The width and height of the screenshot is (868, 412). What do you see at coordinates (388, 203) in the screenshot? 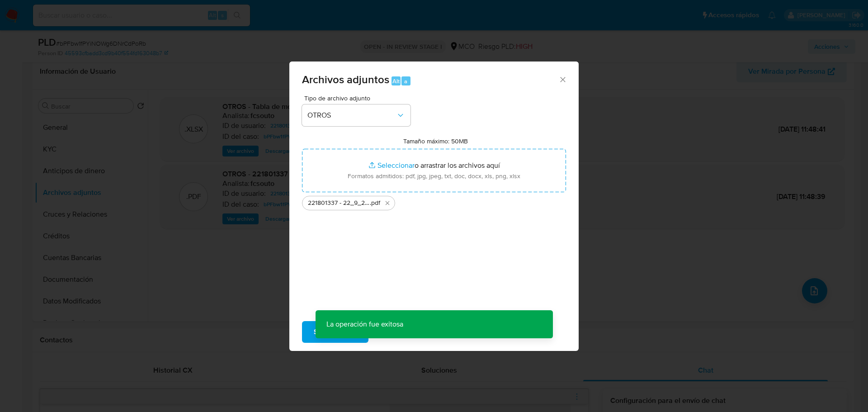
I see `button: Eliminar 221801337 - 22_9_2025.pdf` at bounding box center [388, 203].